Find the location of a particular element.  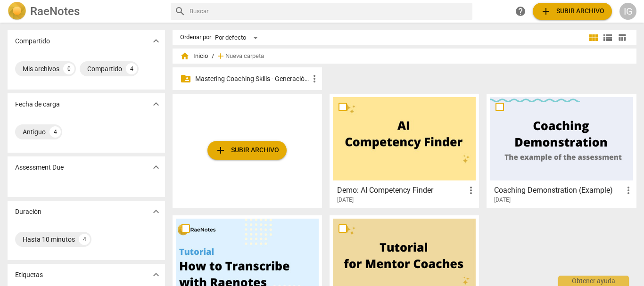

span: table_chart is located at coordinates (622, 37).